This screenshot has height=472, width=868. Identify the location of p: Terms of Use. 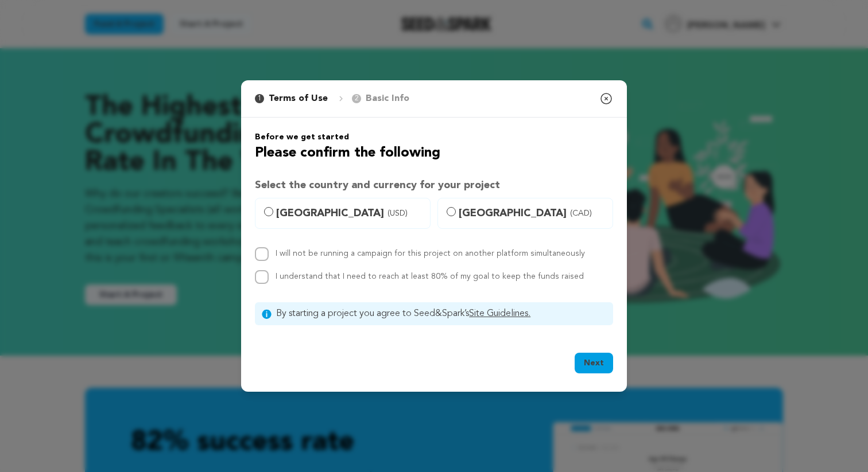
(298, 99).